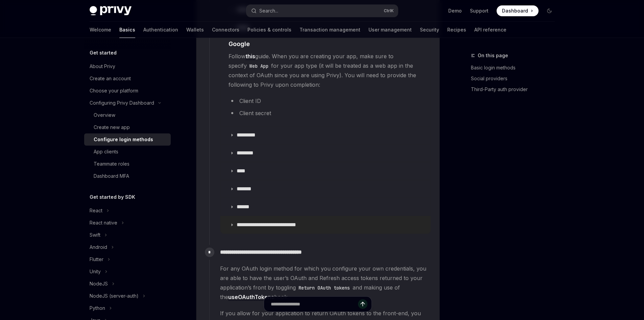 This screenshot has width=644, height=320. What do you see at coordinates (127, 79) in the screenshot?
I see `a: Create an account` at bounding box center [127, 79].